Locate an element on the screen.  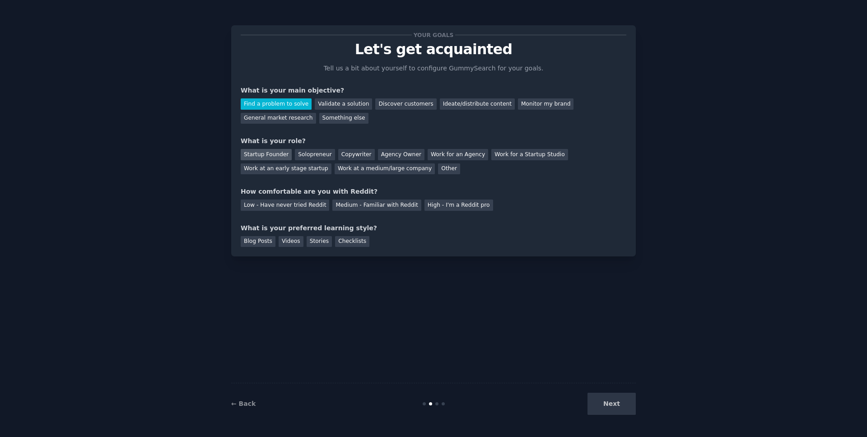
div: Ideate/distribute content is located at coordinates (477, 104).